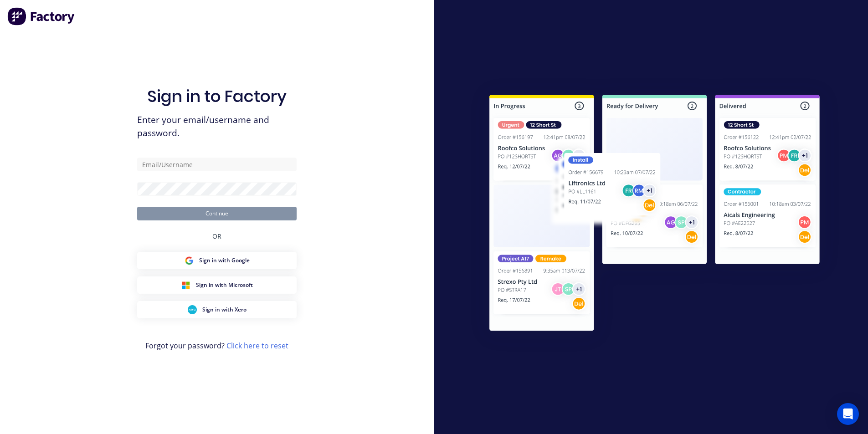 The image size is (868, 434). Describe the element at coordinates (848, 414) in the screenshot. I see `div: Open Intercom Messenger` at that location.